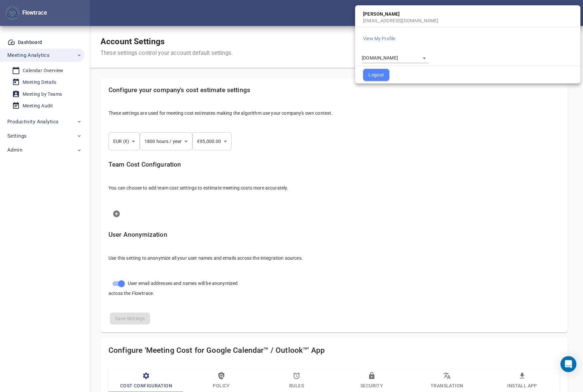 The width and height of the screenshot is (583, 392). Describe the element at coordinates (568, 364) in the screenshot. I see `div: Open Intercom Messenger` at that location.